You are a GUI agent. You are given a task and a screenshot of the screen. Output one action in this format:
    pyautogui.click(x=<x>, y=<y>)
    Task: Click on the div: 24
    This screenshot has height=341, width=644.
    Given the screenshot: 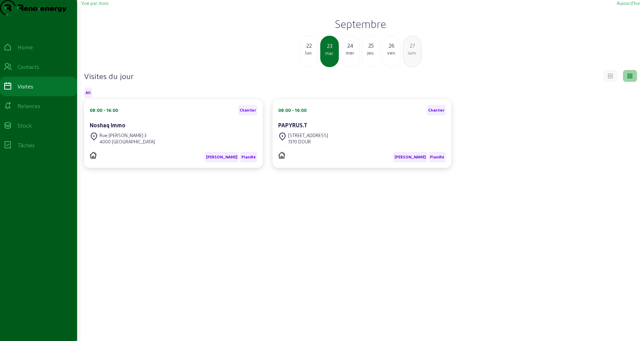 What is the action you would take?
    pyautogui.click(x=350, y=45)
    